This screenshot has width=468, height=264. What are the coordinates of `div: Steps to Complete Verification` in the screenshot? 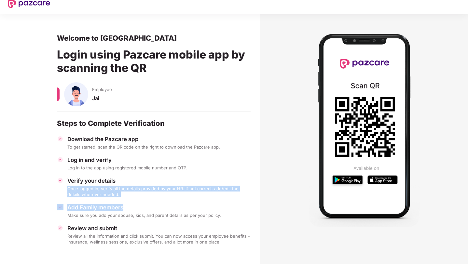 It's located at (153, 123).